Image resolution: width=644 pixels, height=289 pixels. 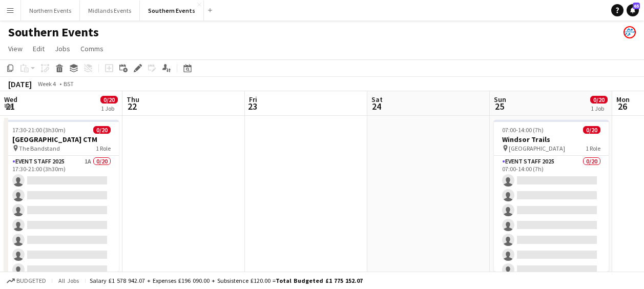 I want to click on span: Comms, so click(x=92, y=49).